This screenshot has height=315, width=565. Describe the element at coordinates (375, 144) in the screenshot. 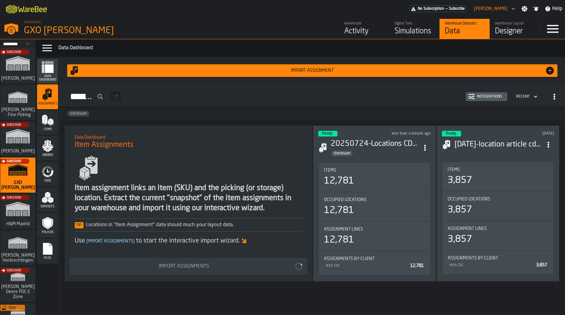

I see `div: 20250724-Locations CDC proglove.csv` at that location.